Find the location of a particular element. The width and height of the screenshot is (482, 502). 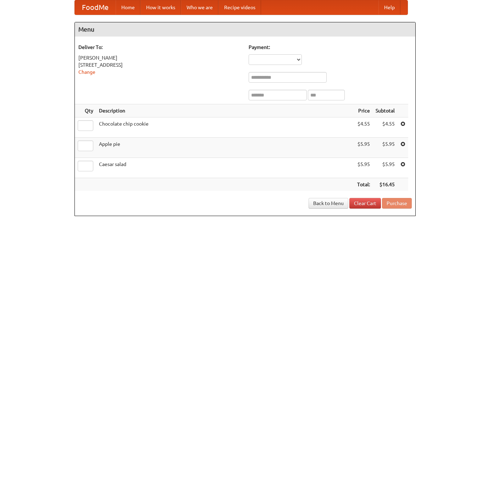

a: Home is located at coordinates (128, 7).